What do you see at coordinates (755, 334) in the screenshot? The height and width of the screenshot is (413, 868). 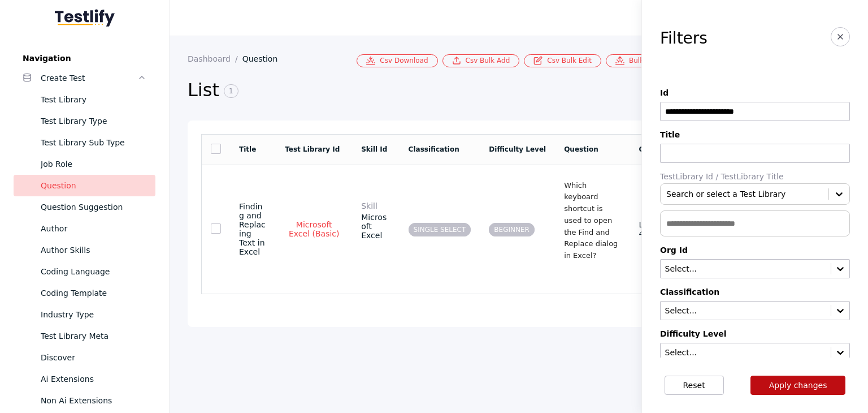 I see `label: Difficulty Level` at bounding box center [755, 334].